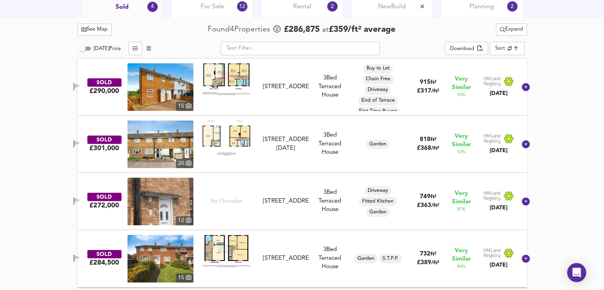 The height and width of the screenshot is (290, 604). I want to click on span: 93 %, so click(461, 95).